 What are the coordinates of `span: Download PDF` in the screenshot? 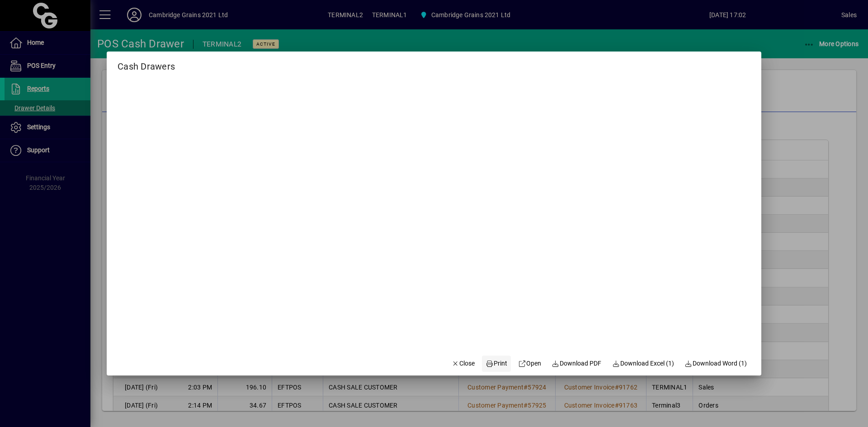 It's located at (577, 363).